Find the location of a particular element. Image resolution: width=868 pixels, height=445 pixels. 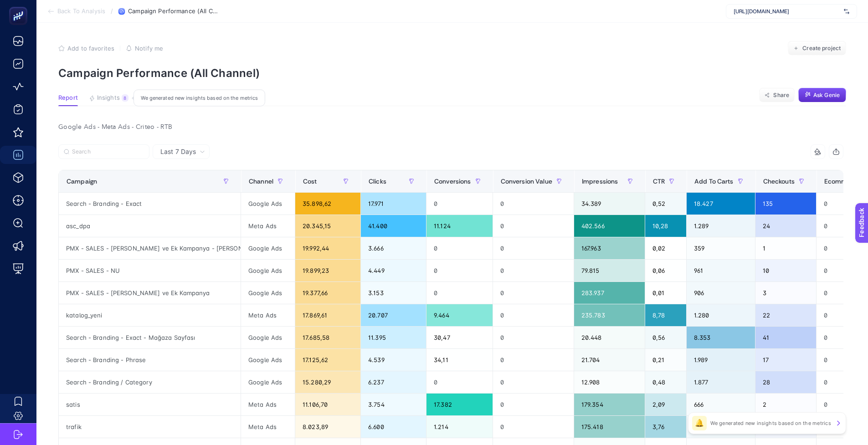

span: CTR is located at coordinates (658, 181).